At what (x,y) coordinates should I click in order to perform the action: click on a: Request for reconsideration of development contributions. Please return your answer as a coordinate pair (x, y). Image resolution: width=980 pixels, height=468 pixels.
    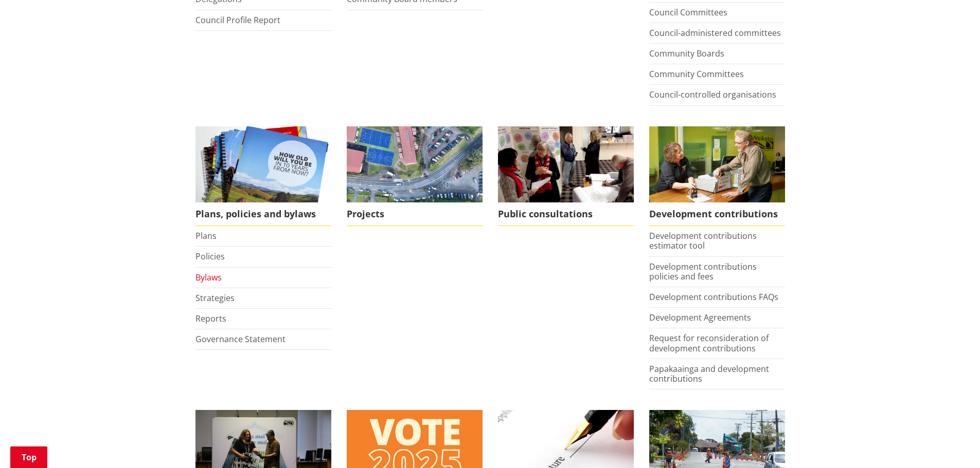
    Looking at the image, I should click on (709, 342).